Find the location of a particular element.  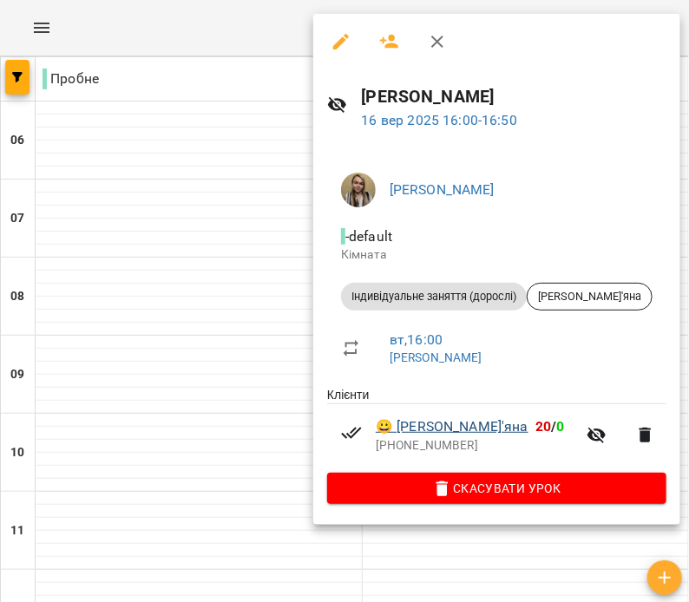

span: 0 is located at coordinates (559, 426).